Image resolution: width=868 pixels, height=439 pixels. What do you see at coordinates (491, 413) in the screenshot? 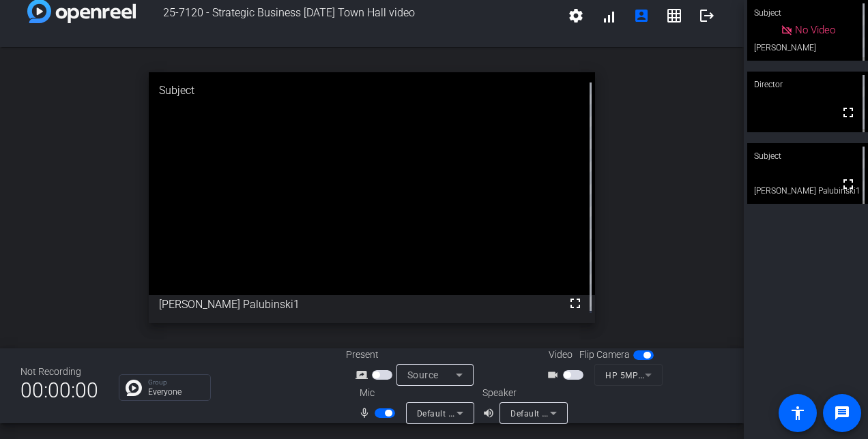
I see `mat-icon: volume_up` at bounding box center [491, 413].